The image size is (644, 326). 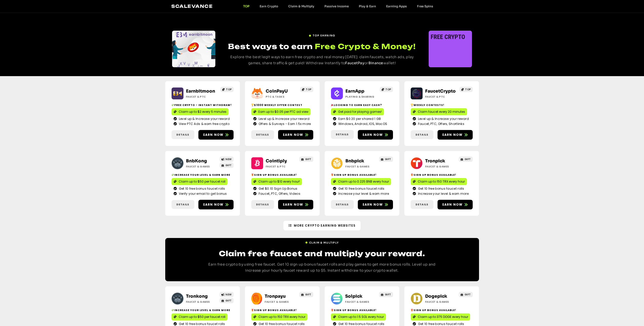 What do you see at coordinates (439, 181) in the screenshot?
I see `a: Claim up to 150 TRX every hour` at bounding box center [439, 181].